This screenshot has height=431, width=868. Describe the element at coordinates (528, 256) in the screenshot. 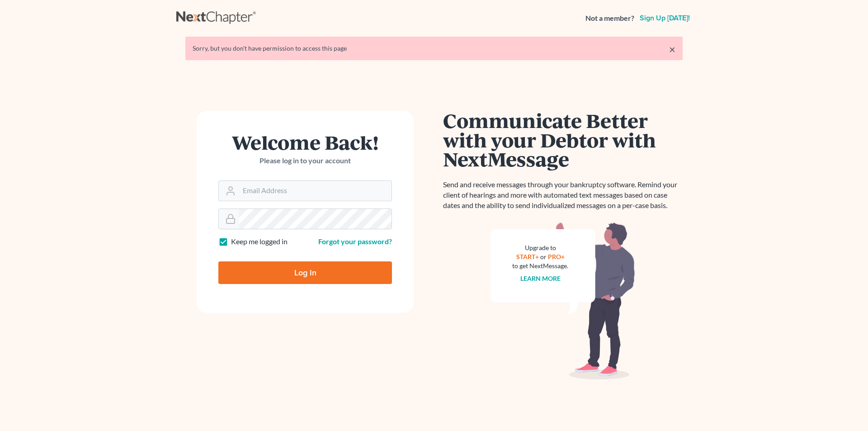

I see `a: START+` at that location.